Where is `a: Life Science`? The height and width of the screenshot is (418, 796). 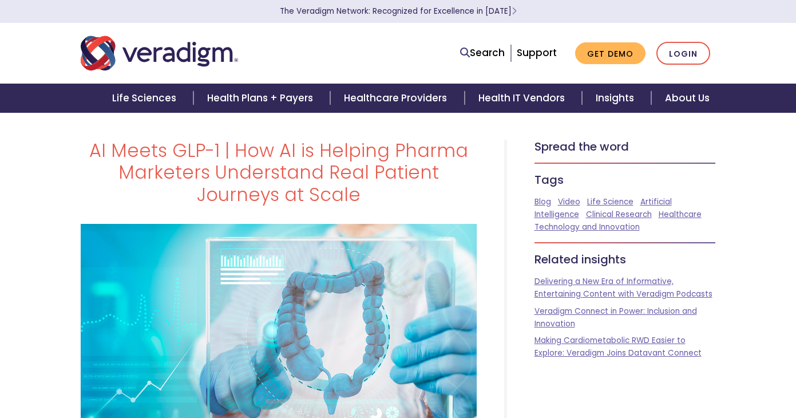 a: Life Science is located at coordinates (610, 201).